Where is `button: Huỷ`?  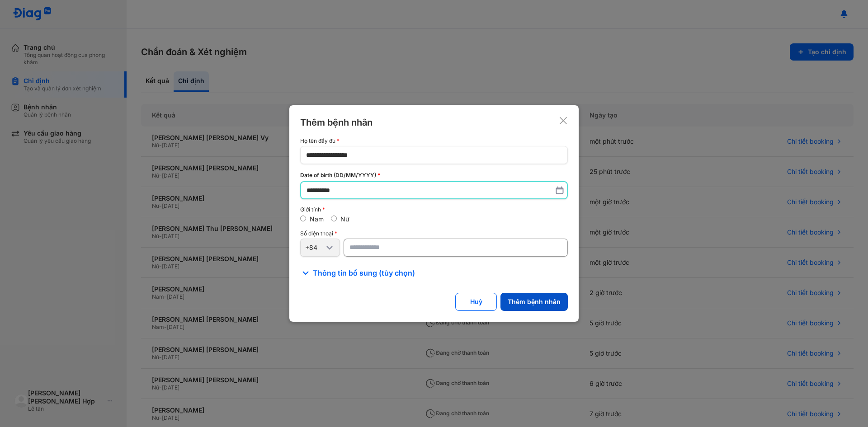 button: Huỷ is located at coordinates (476, 302).